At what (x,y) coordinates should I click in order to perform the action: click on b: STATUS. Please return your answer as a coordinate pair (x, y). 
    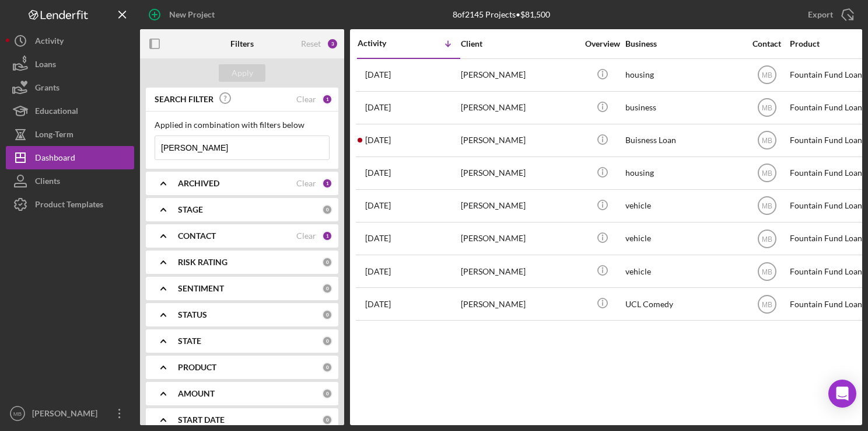
    Looking at the image, I should click on (192, 315).